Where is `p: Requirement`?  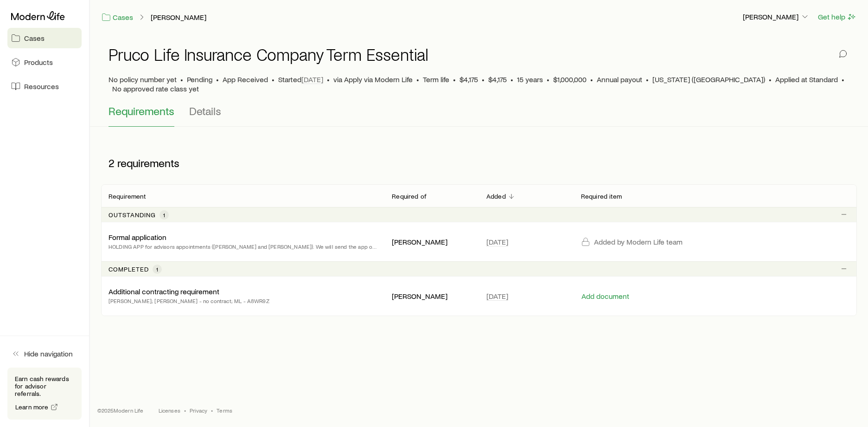 p: Requirement is located at coordinates (127, 196).